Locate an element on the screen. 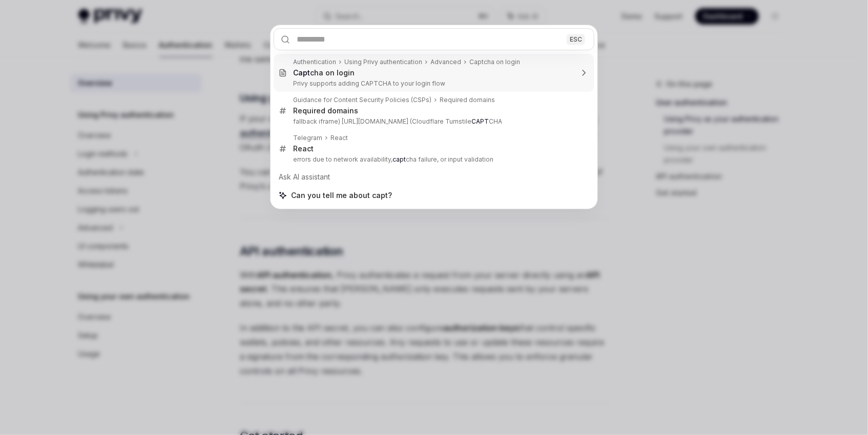  div: ESC is located at coordinates (576, 39).